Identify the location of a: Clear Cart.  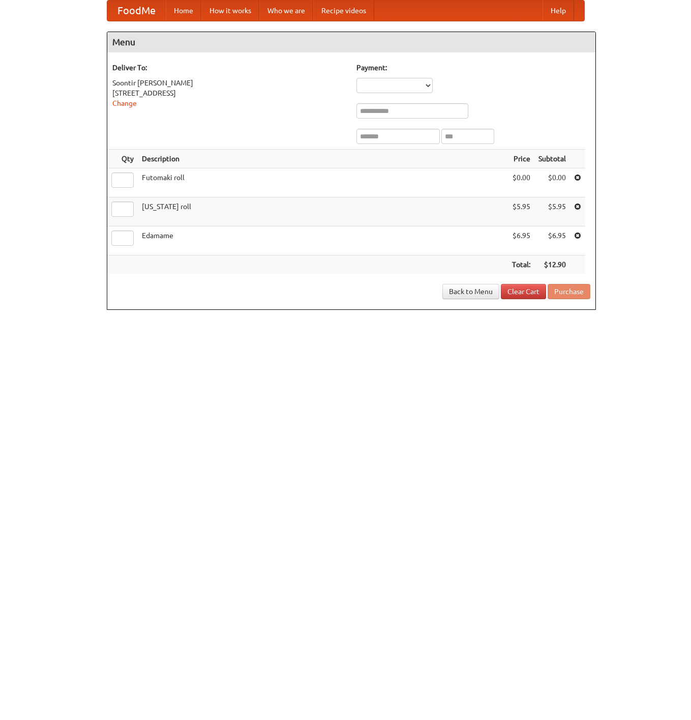
(523, 291).